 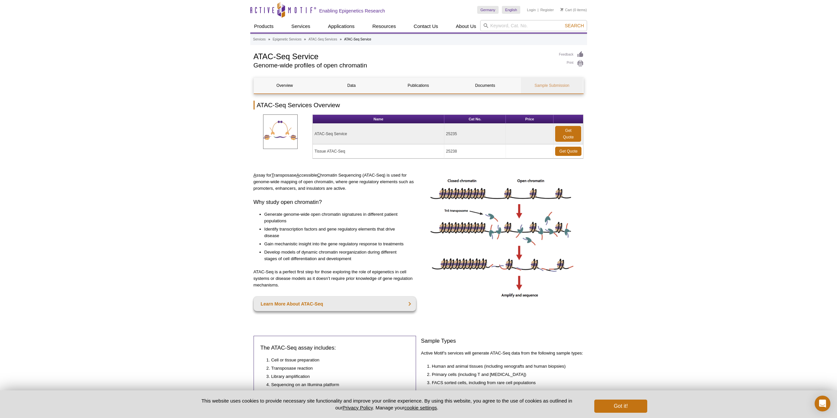 I want to click on a: Documents, so click(x=485, y=86).